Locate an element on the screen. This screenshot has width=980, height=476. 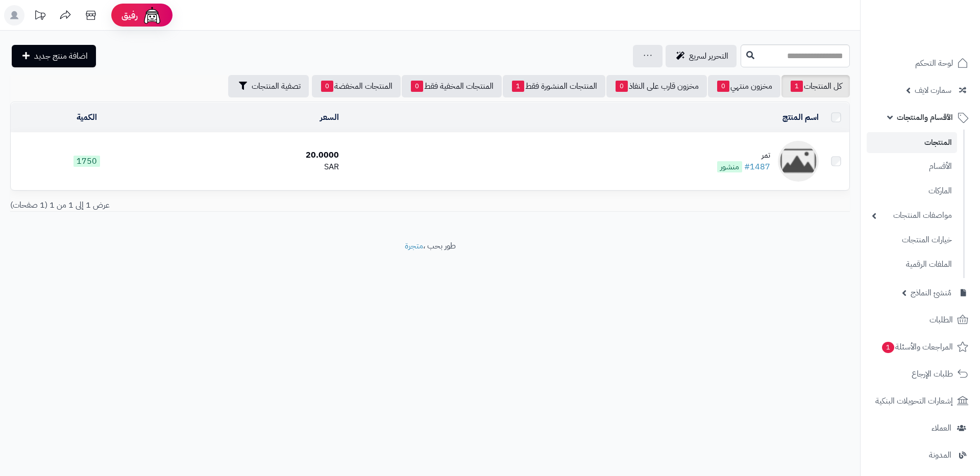
a: العملاء is located at coordinates (920, 428).